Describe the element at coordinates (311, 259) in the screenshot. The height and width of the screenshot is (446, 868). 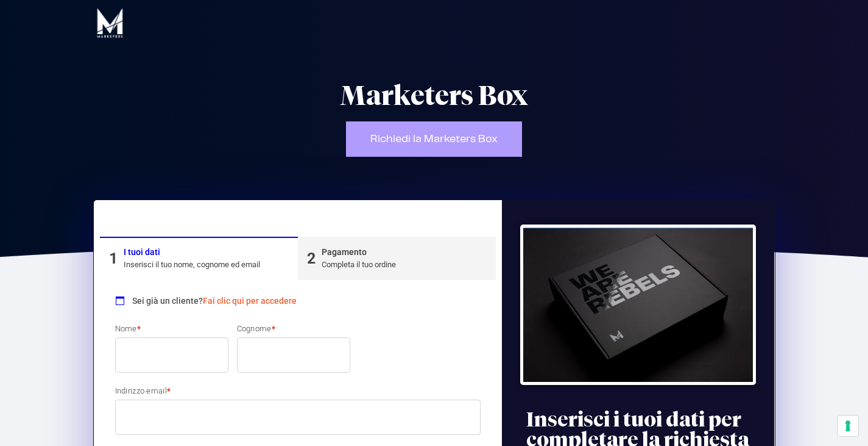
I see `div: 2` at that location.